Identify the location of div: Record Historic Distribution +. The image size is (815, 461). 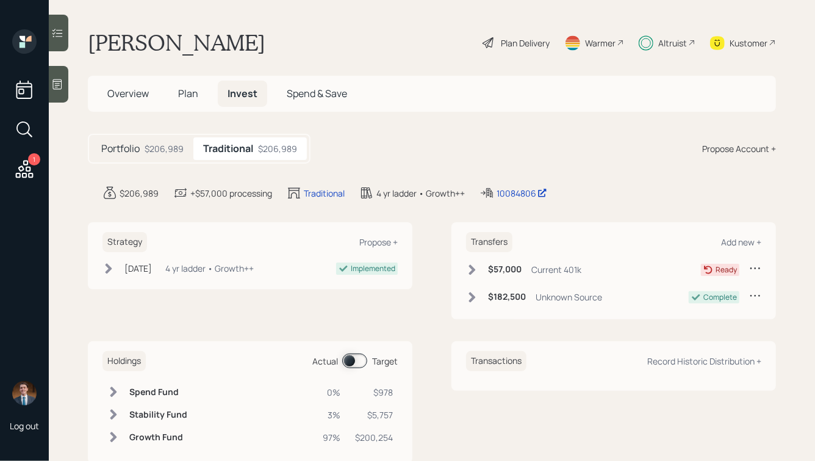
(704, 361).